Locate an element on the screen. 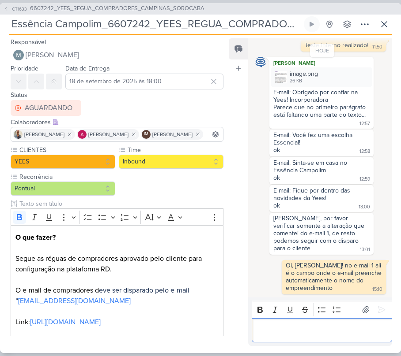 Image resolution: width=401 pixels, height=356 pixels. div: Isabella Machado Guimarães is located at coordinates (146, 135).